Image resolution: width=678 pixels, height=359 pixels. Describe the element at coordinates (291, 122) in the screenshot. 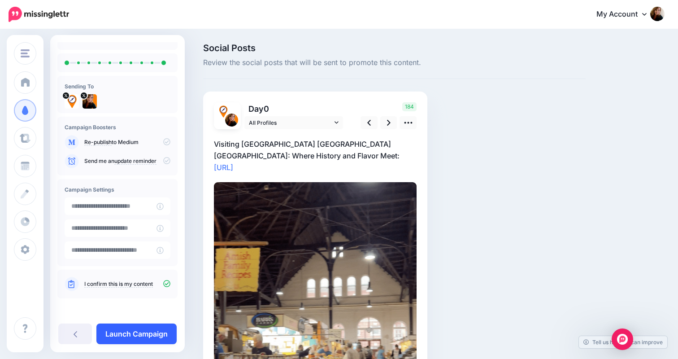

I see `span: All Profiles` at that location.